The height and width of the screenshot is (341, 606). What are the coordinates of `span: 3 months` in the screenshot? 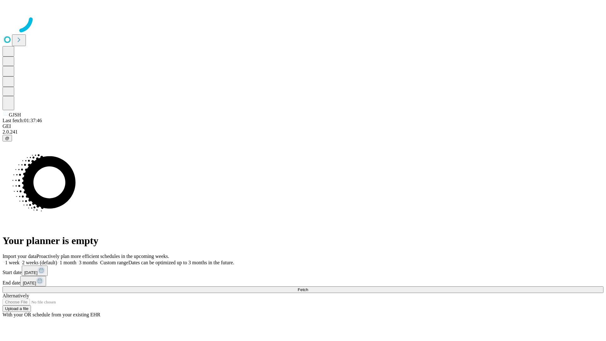 It's located at (88, 262).